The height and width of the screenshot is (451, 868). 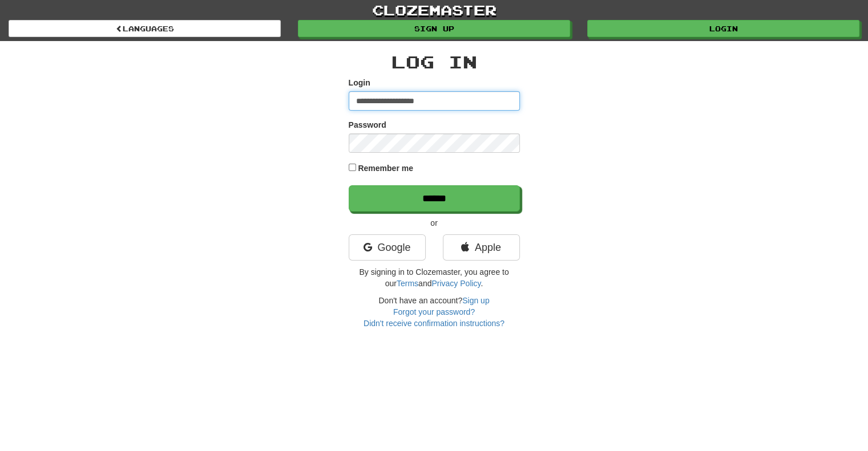 I want to click on a: Apple, so click(x=481, y=248).